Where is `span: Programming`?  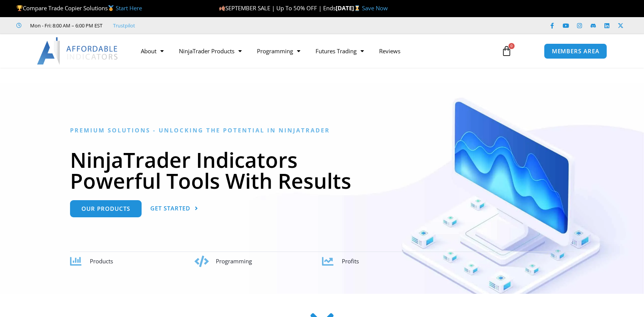 span: Programming is located at coordinates (234, 261).